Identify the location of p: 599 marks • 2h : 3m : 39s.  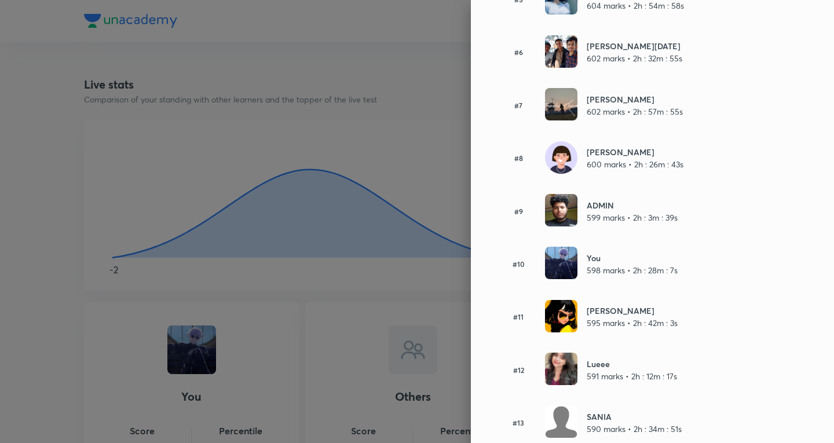
(632, 217).